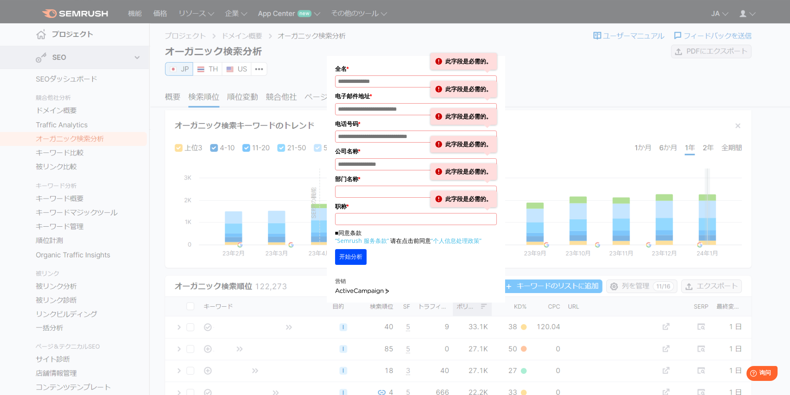 The height and width of the screenshot is (395, 790). Describe the element at coordinates (351, 257) in the screenshot. I see `button: 开始分析` at that location.